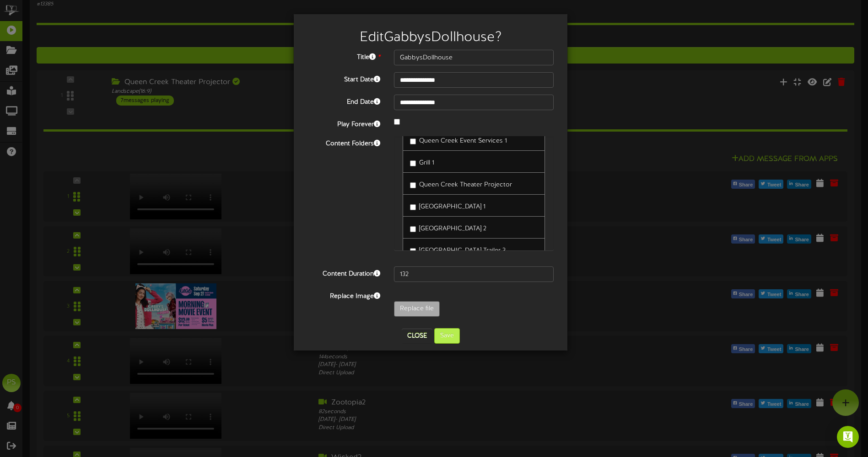 This screenshot has width=868, height=457. I want to click on label: Content Folders, so click(344, 142).